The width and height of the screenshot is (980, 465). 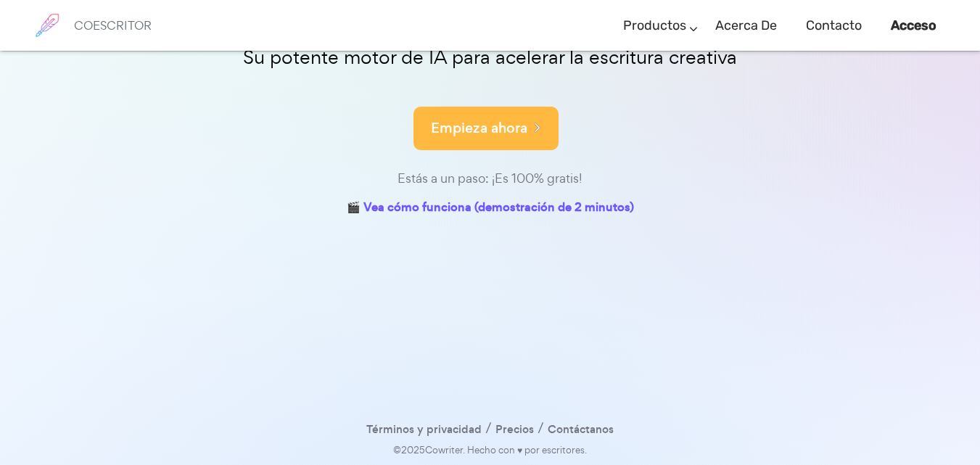 What do you see at coordinates (479, 127) in the screenshot?
I see `font: Empieza ahora` at bounding box center [479, 127].